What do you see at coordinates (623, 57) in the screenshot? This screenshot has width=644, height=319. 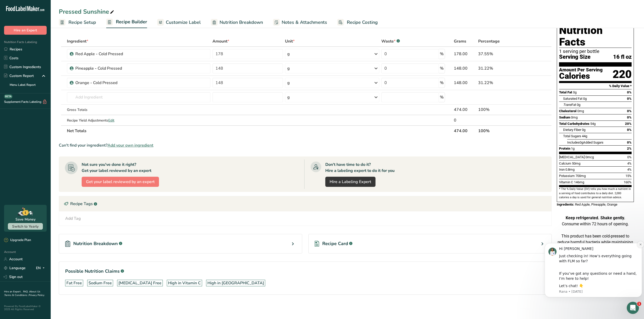 I see `span: 16 fl oz` at bounding box center [623, 57].